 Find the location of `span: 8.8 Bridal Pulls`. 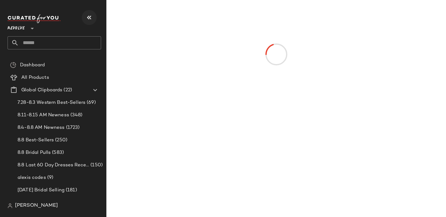

span: 8.8 Bridal Pulls is located at coordinates (34, 153).